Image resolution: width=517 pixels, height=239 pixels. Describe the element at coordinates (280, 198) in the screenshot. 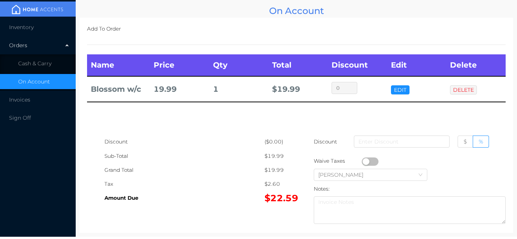

I see `div: $22.59` at that location.